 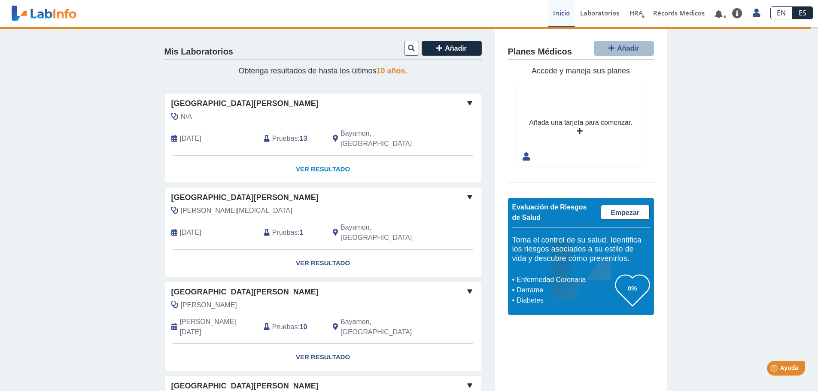 What do you see at coordinates (322, 71) in the screenshot?
I see `span: Obtenga resultados de hasta los últimos .` at bounding box center [322, 71].